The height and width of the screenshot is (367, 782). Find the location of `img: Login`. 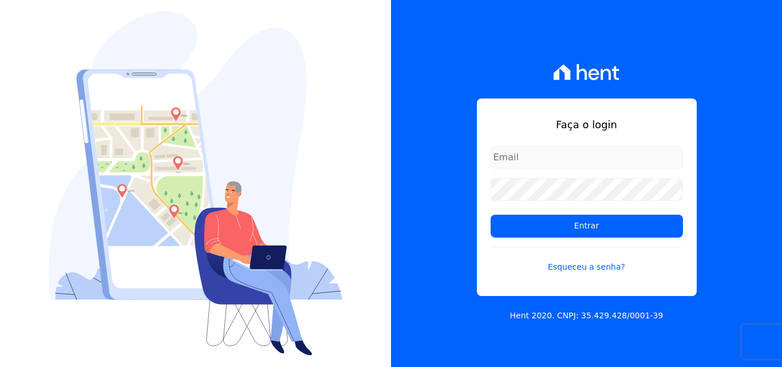

img: Login is located at coordinates (196, 183).